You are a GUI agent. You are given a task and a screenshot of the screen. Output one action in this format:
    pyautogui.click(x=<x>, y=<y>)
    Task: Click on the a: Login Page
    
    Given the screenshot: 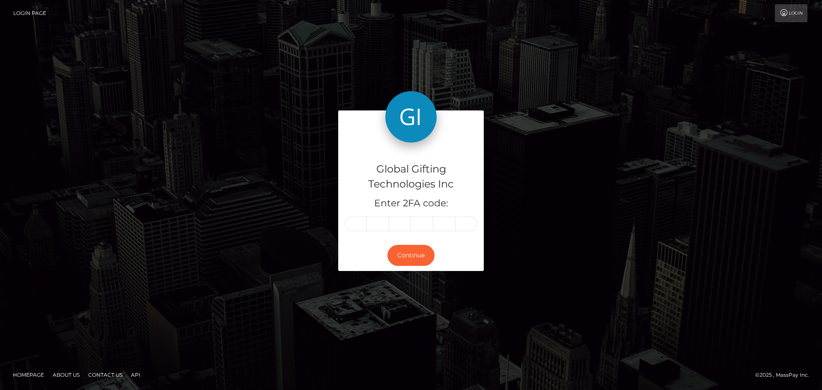 What is the action you would take?
    pyautogui.click(x=30, y=13)
    